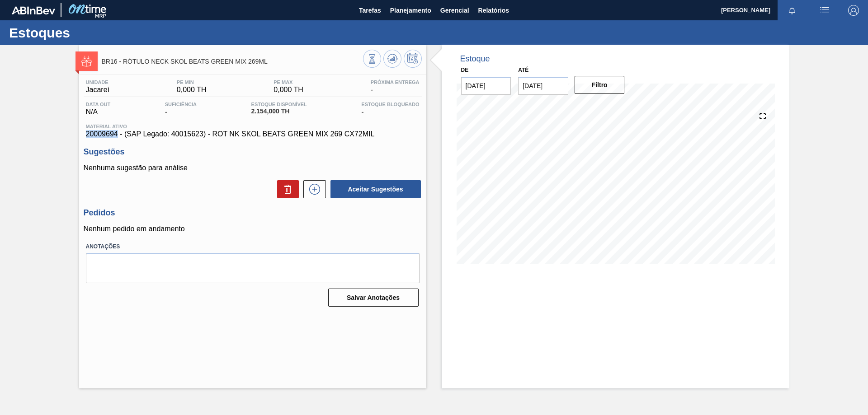 The width and height of the screenshot is (868, 415). I want to click on img: Logout, so click(854, 11).